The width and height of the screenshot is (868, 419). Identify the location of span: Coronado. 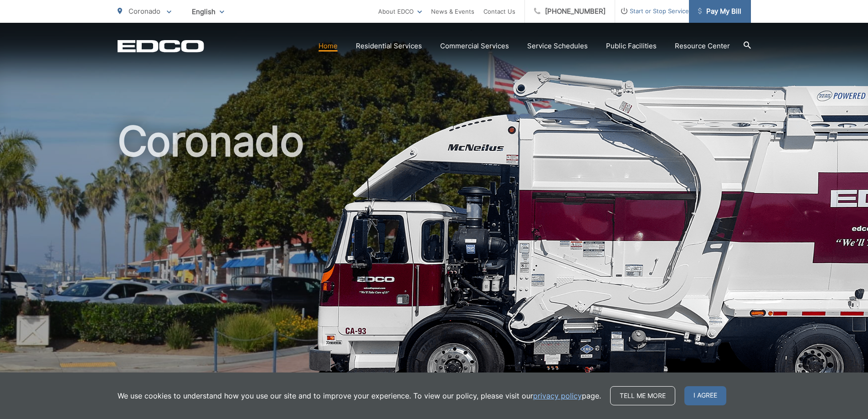
(144, 11).